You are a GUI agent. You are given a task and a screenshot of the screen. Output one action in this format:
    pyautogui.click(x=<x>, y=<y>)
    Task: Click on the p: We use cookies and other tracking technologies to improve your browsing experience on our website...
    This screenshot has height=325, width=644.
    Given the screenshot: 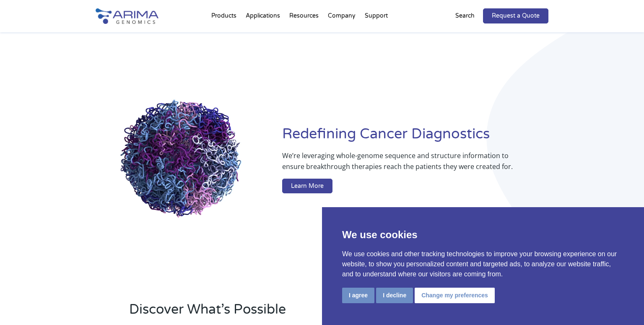 What is the action you would take?
    pyautogui.click(x=483, y=265)
    